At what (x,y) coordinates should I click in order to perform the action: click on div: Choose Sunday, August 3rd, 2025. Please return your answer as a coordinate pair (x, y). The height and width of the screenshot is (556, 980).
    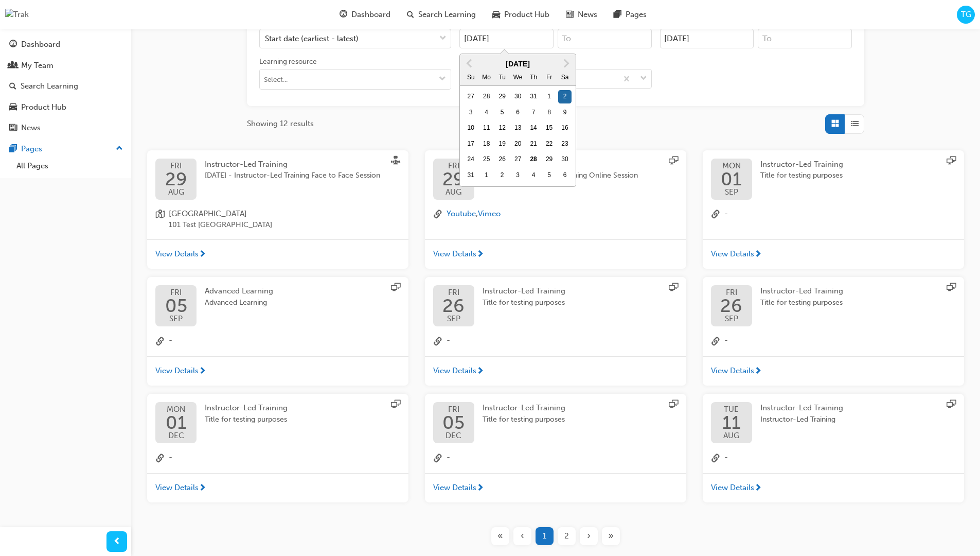
    Looking at the image, I should click on (471, 113).